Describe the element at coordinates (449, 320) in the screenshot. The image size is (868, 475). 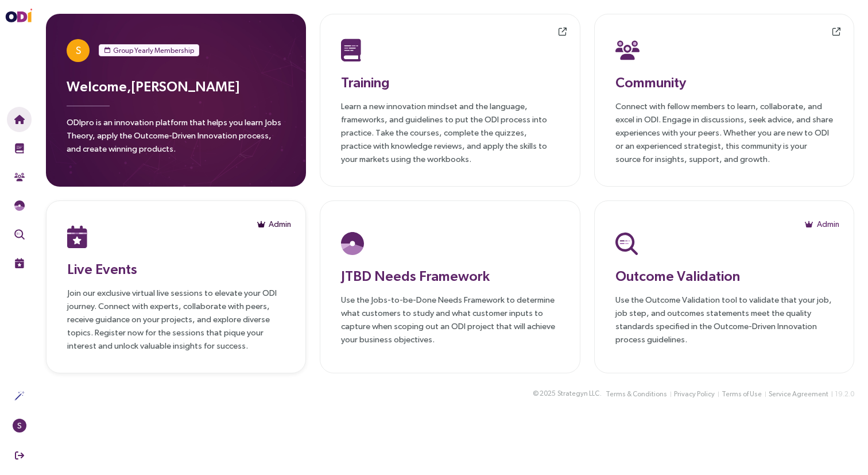
I see `p: Use the Jobs-to-be-Done Needs Framework to determine what customers to study and what customer in...` at that location.